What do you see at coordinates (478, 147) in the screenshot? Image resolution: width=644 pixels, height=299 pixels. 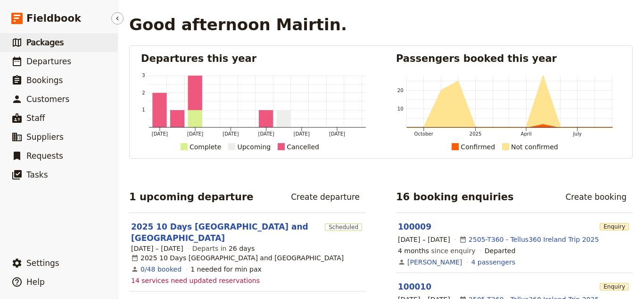 I see `div: Confirmed` at bounding box center [478, 147].